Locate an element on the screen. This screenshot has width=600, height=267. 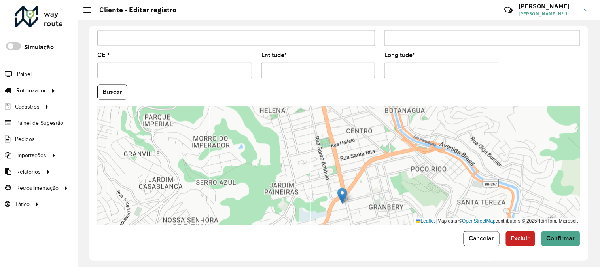
span: Painel de Sugestão is located at coordinates (40, 123).